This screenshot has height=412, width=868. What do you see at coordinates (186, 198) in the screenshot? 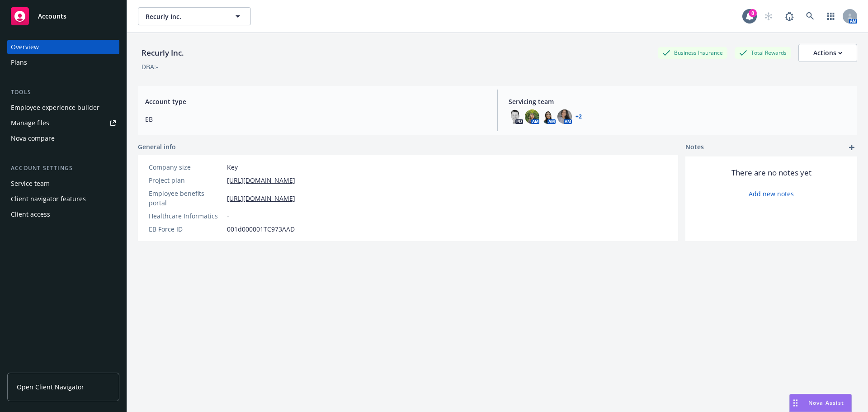
I see `div: Employee benefits portal` at bounding box center [186, 198].